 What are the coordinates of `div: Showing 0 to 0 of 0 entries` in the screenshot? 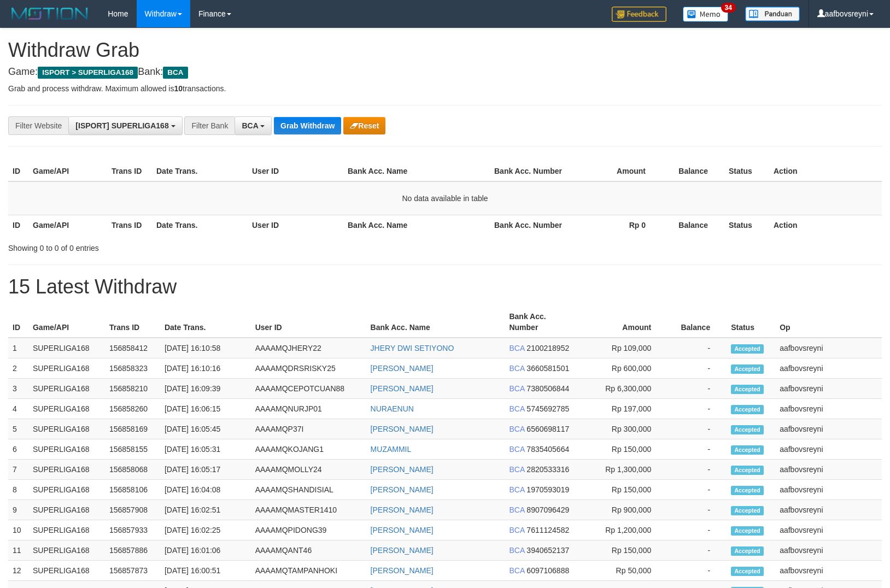 It's located at (185, 247).